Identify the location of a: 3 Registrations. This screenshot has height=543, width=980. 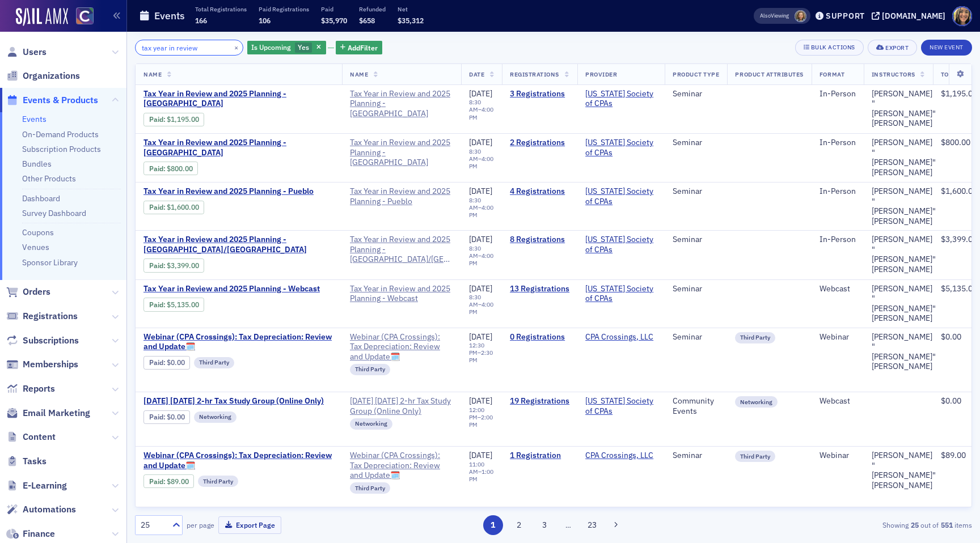
(540, 94).